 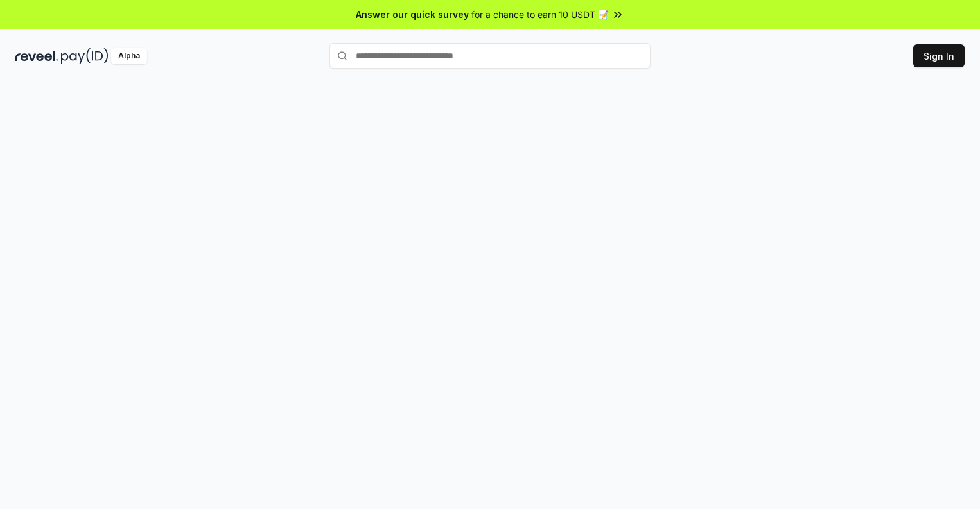 I want to click on img: reveel_dark, so click(x=37, y=56).